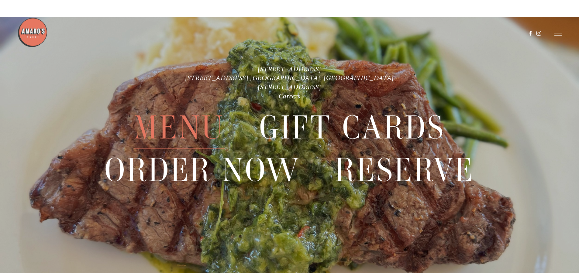 The width and height of the screenshot is (579, 273). Describe the element at coordinates (353, 128) in the screenshot. I see `a: Gift Cards` at that location.